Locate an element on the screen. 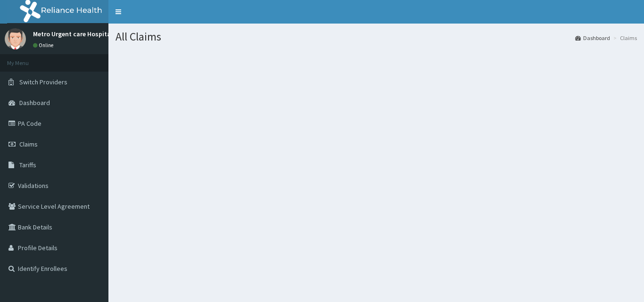 The height and width of the screenshot is (302, 644). span: Dashboard is located at coordinates (35, 103).